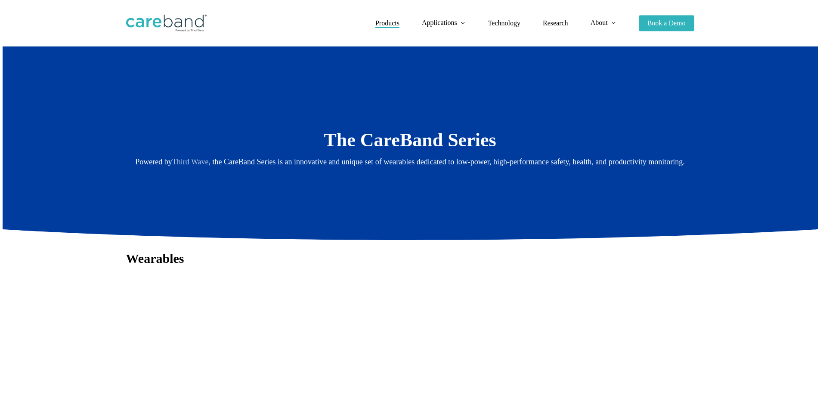 This screenshot has height=410, width=820. Describe the element at coordinates (504, 23) in the screenshot. I see `a: Technology` at that location.